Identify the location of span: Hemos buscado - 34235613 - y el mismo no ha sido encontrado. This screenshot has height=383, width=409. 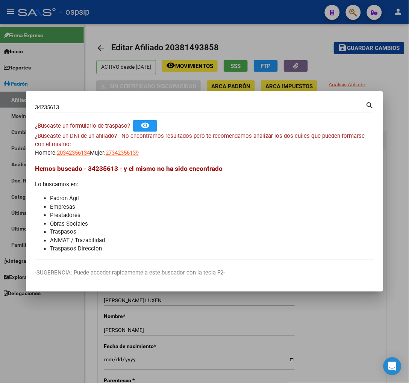
(128, 169).